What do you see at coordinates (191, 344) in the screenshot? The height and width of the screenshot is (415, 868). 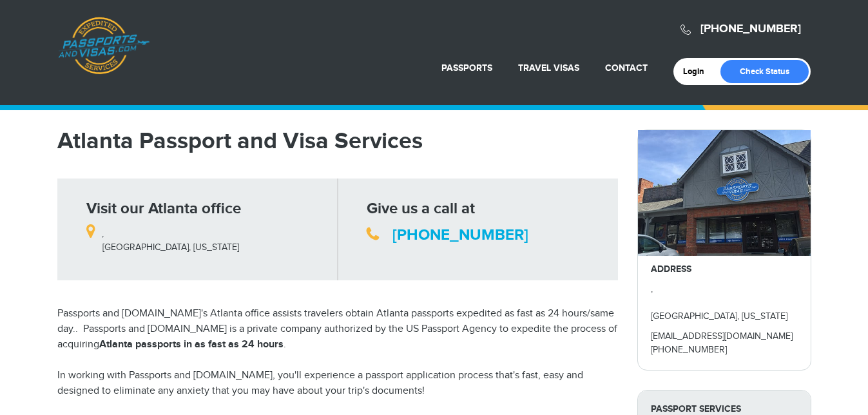 I see `strong: Atlanta passports in as fast as 24 hours` at bounding box center [191, 344].